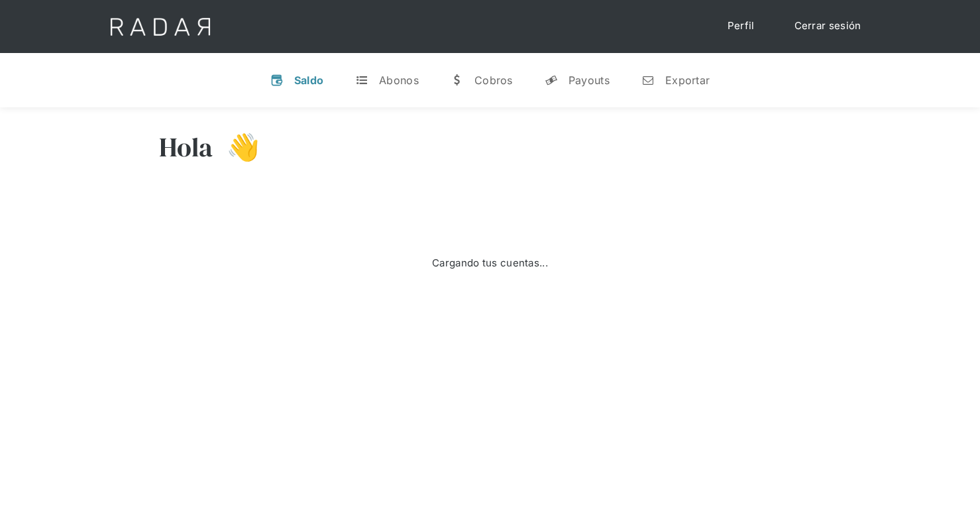  I want to click on h3: Hola, so click(186, 147).